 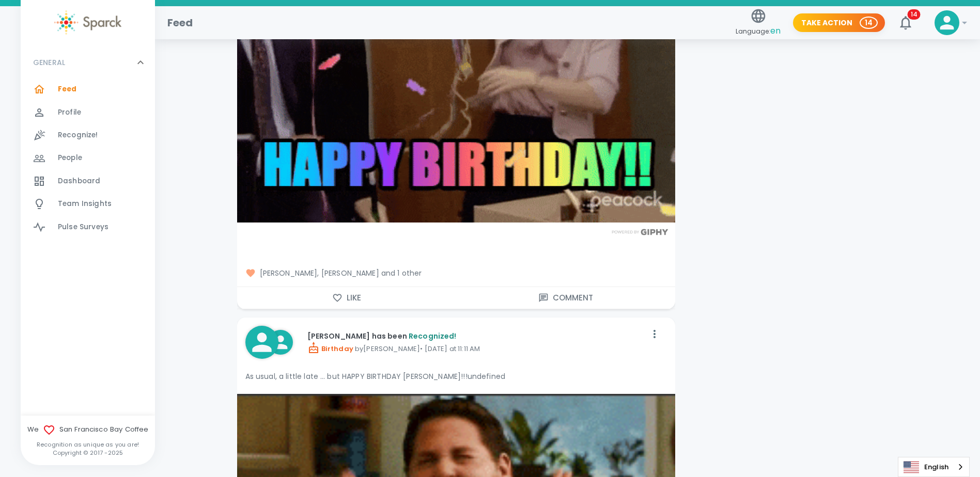 What do you see at coordinates (84, 204) in the screenshot?
I see `span: Team Insights` at bounding box center [84, 204].